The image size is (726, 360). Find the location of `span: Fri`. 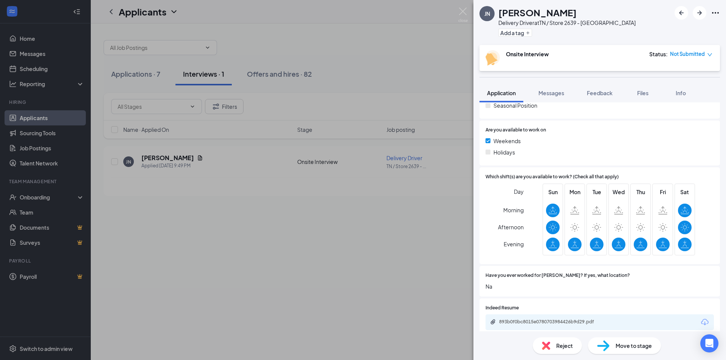

span: Fri is located at coordinates (663, 192).